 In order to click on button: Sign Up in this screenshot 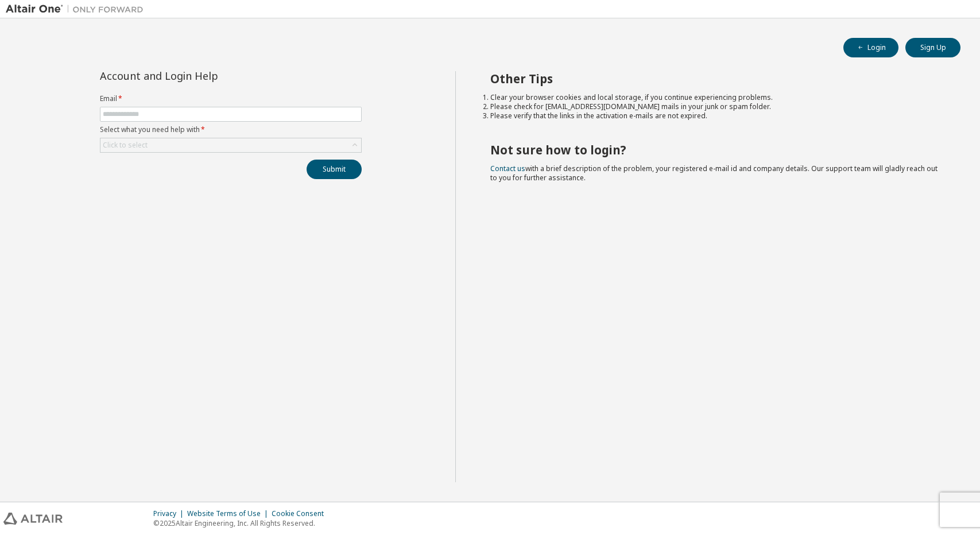, I will do `click(933, 48)`.